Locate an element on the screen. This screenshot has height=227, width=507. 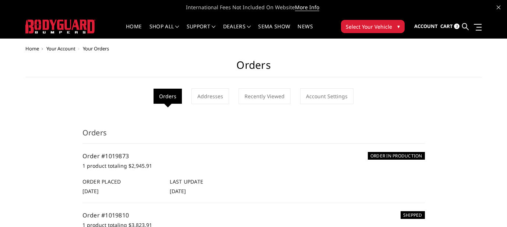
span: Cart is located at coordinates (446, 26).